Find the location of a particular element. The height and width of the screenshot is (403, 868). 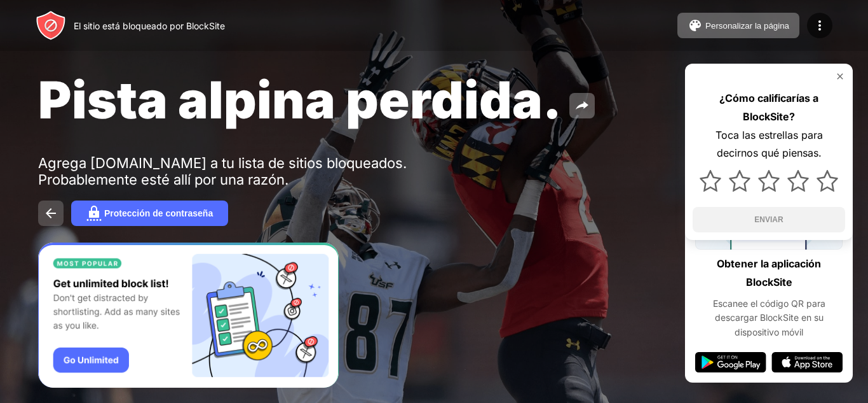

font: Personalizar la página is located at coordinates (748, 26).